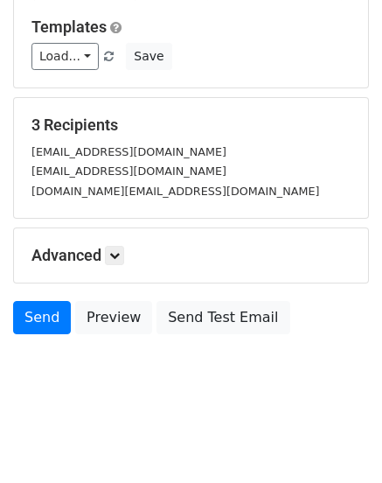 The width and height of the screenshot is (382, 483). Describe the element at coordinates (69, 26) in the screenshot. I see `a: Templates` at that location.